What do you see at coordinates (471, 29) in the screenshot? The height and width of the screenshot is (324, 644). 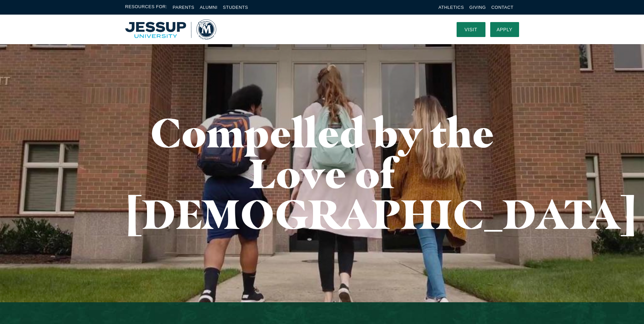 I see `a: Visit` at bounding box center [471, 29].